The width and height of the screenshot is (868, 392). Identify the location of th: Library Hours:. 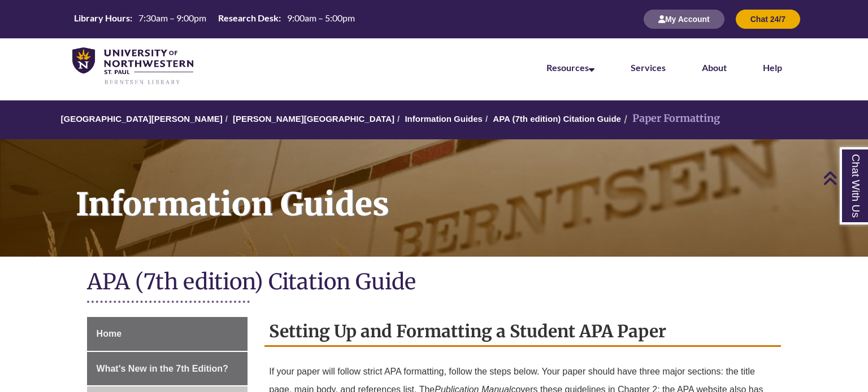
(101, 18).